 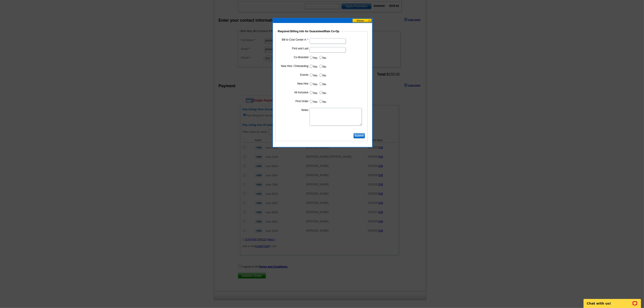 What do you see at coordinates (293, 75) in the screenshot?
I see `label: Events` at bounding box center [293, 75].